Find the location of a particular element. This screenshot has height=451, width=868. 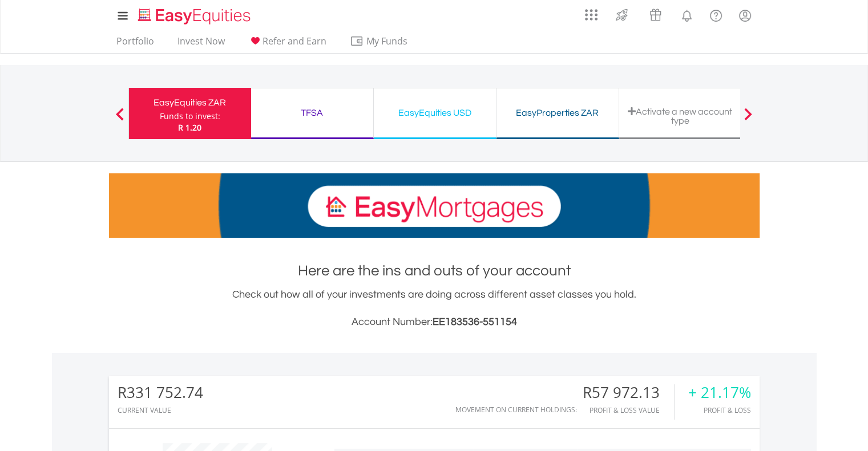

div: CURRENT VALUE is located at coordinates (160, 410).